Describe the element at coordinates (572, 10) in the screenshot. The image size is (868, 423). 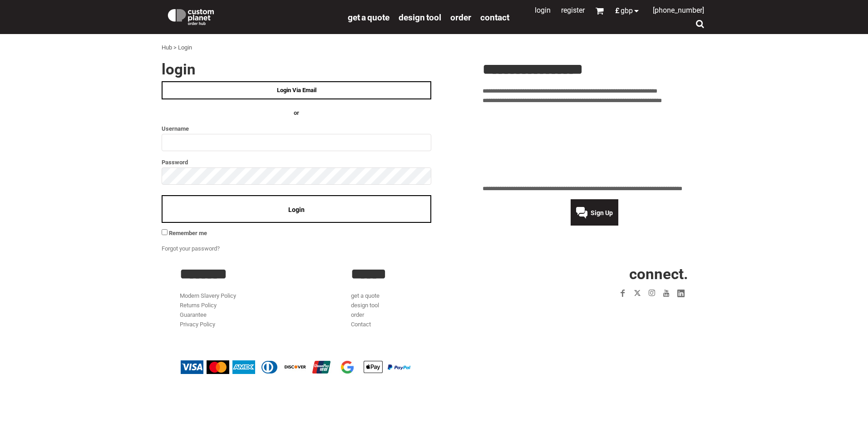
I see `a: Register` at that location.